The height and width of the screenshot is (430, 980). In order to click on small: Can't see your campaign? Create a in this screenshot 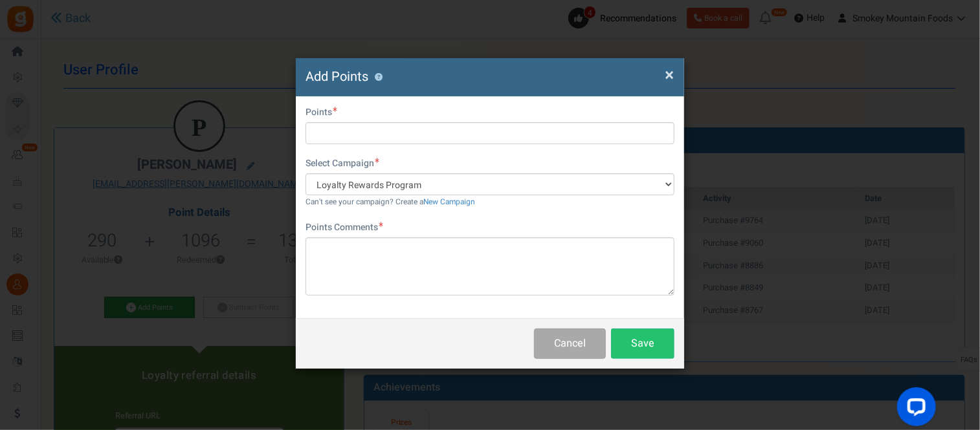, I will do `click(391, 201)`.